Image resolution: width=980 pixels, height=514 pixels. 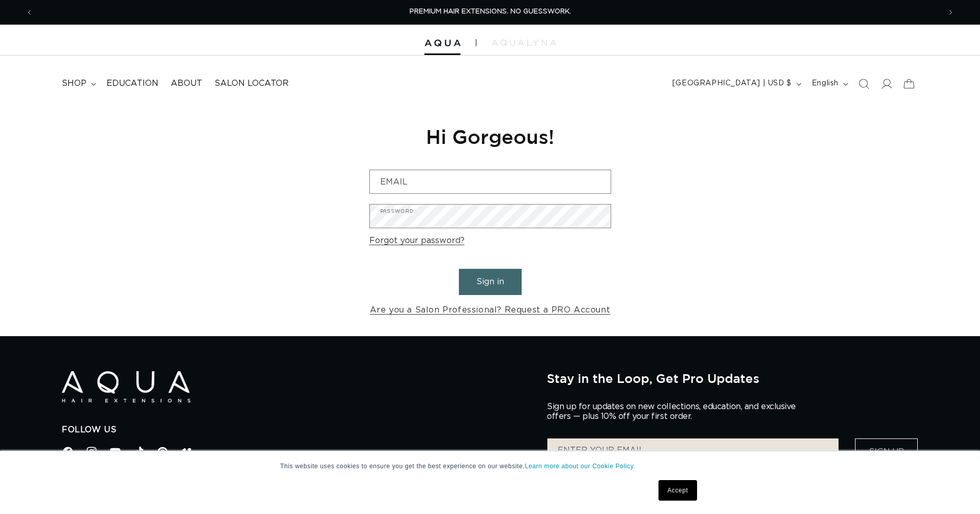 What do you see at coordinates (296, 430) in the screenshot?
I see `h2: Follow Us` at bounding box center [296, 430].